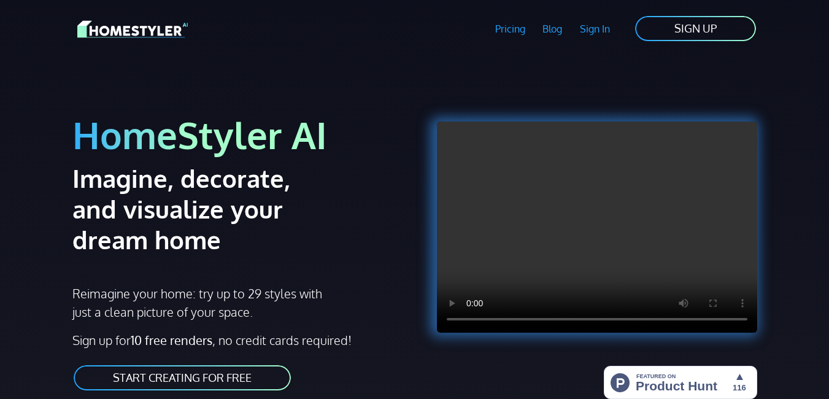  I want to click on a: Sign In, so click(595, 29).